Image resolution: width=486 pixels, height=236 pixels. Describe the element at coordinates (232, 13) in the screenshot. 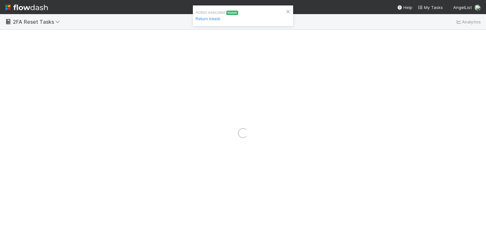

I see `span: Finish` at that location.